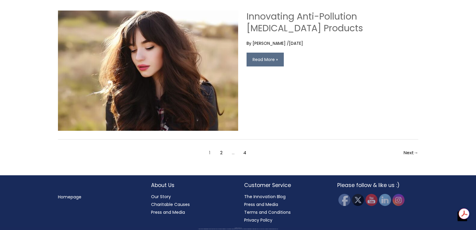 The height and width of the screenshot is (230, 476). What do you see at coordinates (332, 43) in the screenshot?
I see `div: By /` at bounding box center [332, 43].